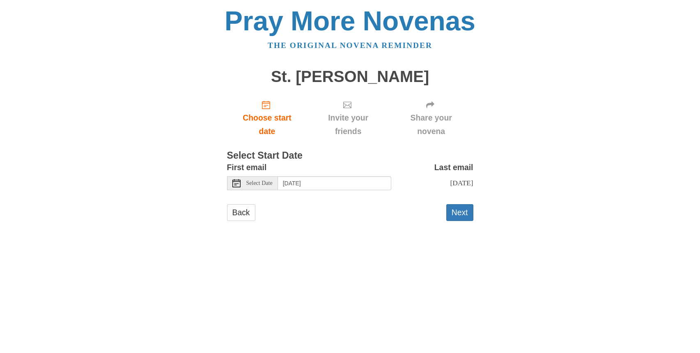 The width and height of the screenshot is (700, 353). Describe the element at coordinates (247, 168) in the screenshot. I see `label: First email` at that location.